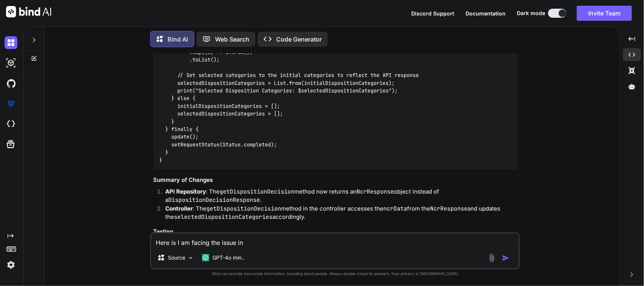 The width and height of the screenshot is (644, 286). What do you see at coordinates (11, 63) in the screenshot?
I see `img: darkAi-studio` at bounding box center [11, 63].